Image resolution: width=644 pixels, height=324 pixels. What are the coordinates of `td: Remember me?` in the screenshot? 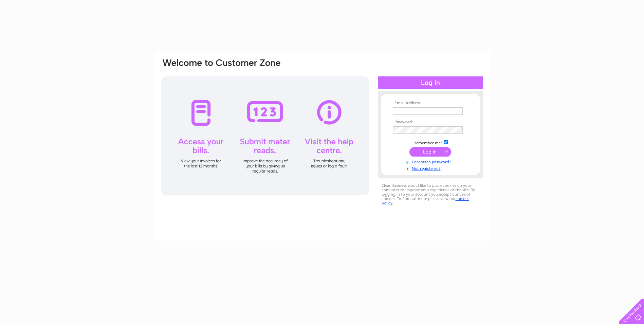 It's located at (431, 142).